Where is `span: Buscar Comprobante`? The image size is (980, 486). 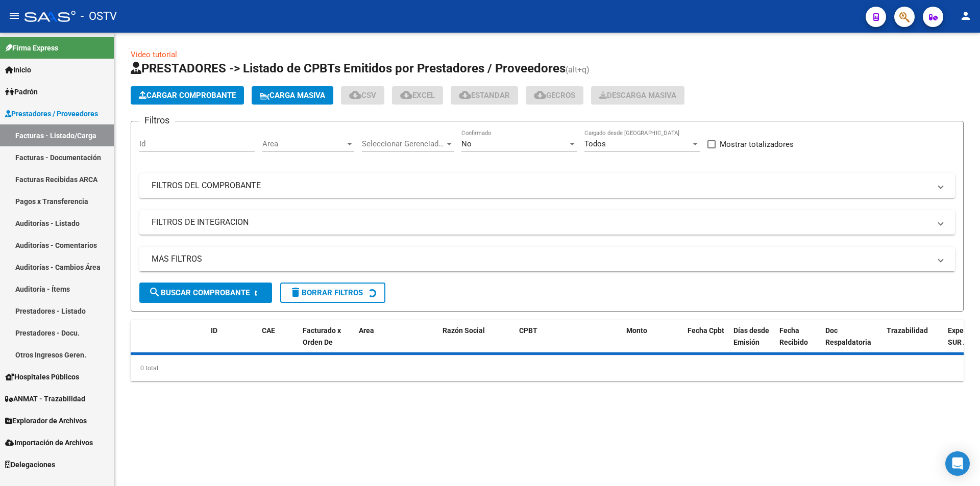
span: Buscar Comprobante is located at coordinates (199, 293).